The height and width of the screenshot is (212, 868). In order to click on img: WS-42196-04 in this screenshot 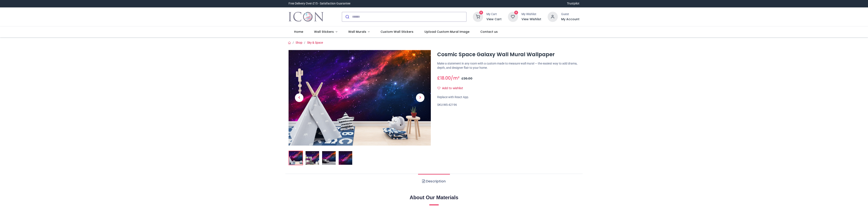, I will do `click(345, 158)`.